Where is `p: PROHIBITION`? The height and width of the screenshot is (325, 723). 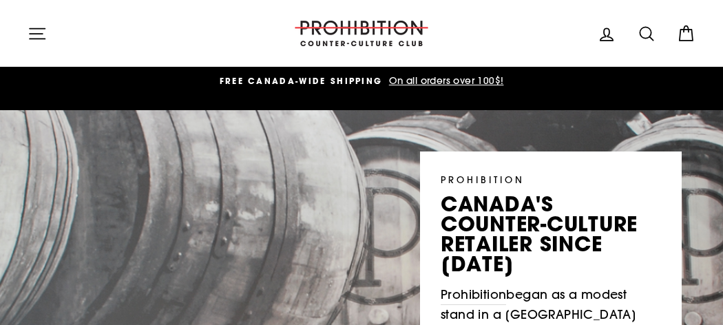
p: PROHIBITION is located at coordinates (551, 179).